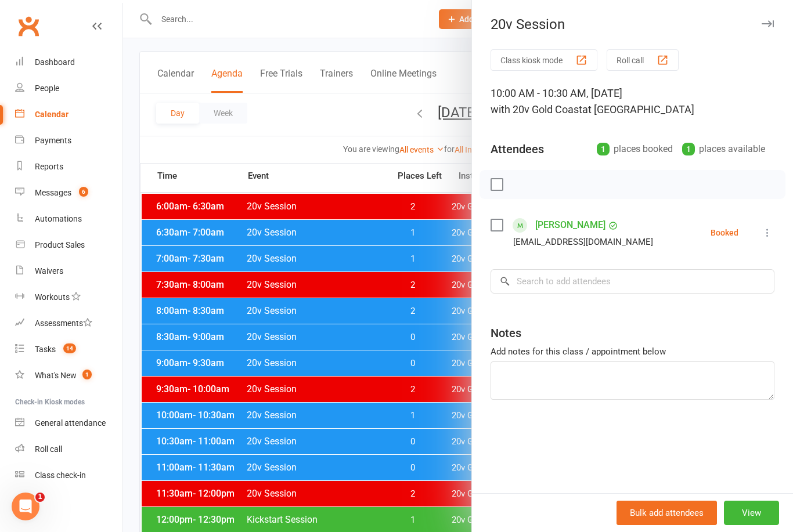 Image resolution: width=793 pixels, height=532 pixels. Describe the element at coordinates (84, 192) in the screenshot. I see `span: 6` at that location.